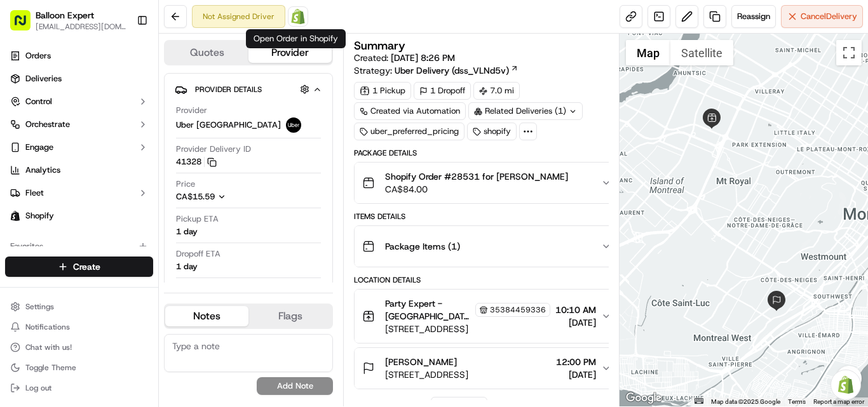  I want to click on span: Fleet, so click(34, 193).